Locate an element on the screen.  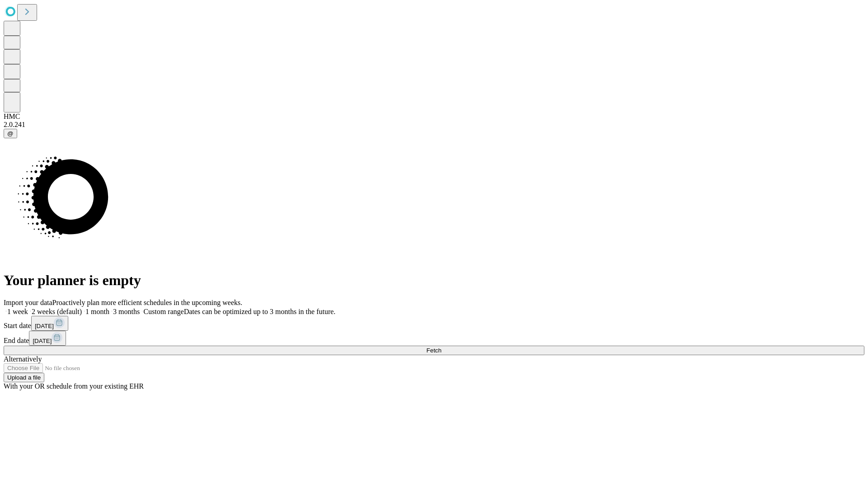
span: With your OR schedule from your existing EHR is located at coordinates (74, 386).